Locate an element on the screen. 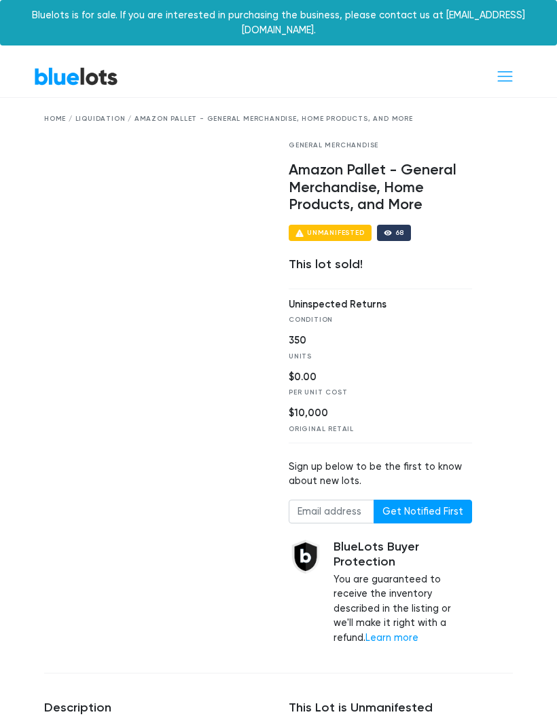 The width and height of the screenshot is (557, 721). h5: Description is located at coordinates (156, 709).